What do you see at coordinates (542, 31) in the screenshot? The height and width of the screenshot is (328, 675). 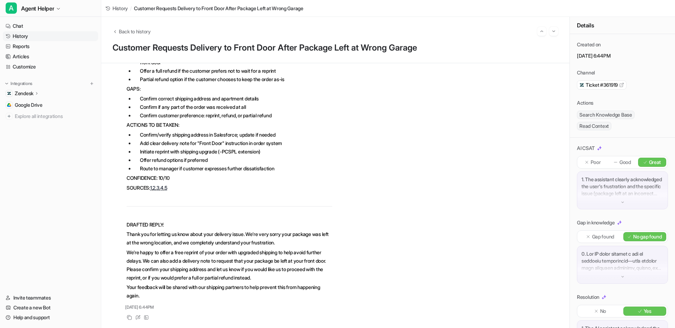 I see `img: Previous session` at bounding box center [542, 31].